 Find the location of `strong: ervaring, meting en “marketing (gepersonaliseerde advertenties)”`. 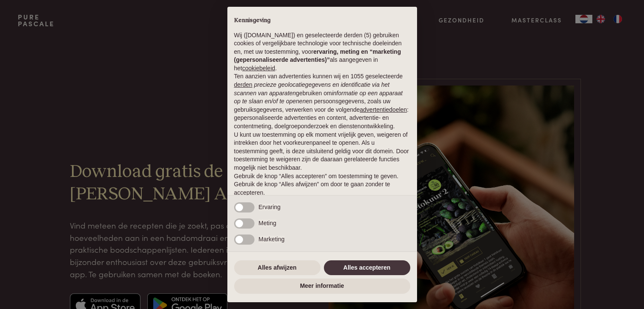

strong: ervaring, meting en “marketing (gepersonaliseerde advertenties)” is located at coordinates (317, 56).